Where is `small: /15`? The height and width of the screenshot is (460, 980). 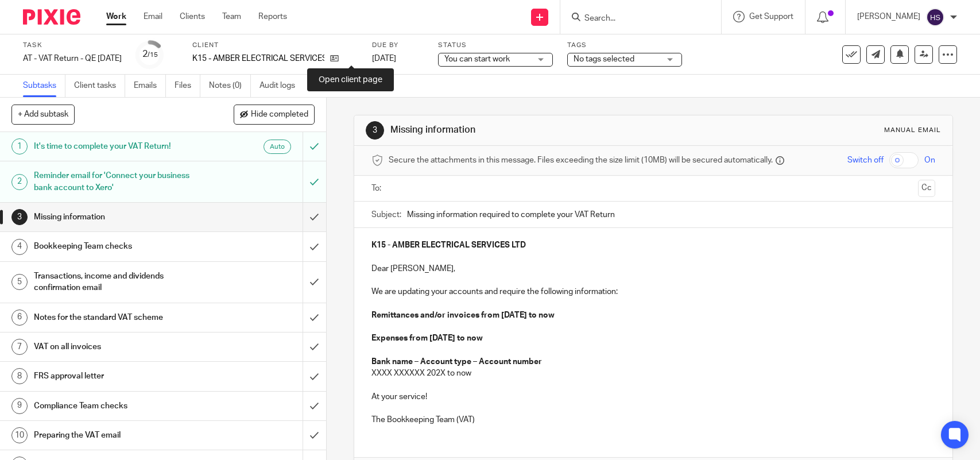
small: /15 is located at coordinates (153, 55).